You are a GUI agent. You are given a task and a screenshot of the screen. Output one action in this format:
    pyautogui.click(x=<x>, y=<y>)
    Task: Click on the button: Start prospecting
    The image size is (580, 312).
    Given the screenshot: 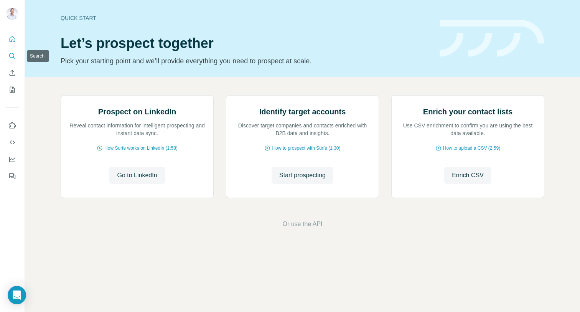 What is the action you would take?
    pyautogui.click(x=302, y=175)
    